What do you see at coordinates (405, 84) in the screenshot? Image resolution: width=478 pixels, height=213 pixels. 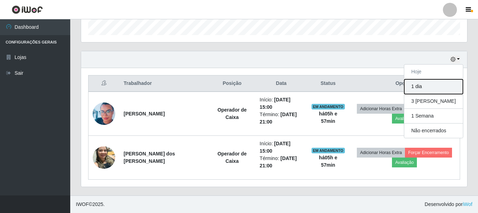 I see `th: Opções` at bounding box center [405, 84].